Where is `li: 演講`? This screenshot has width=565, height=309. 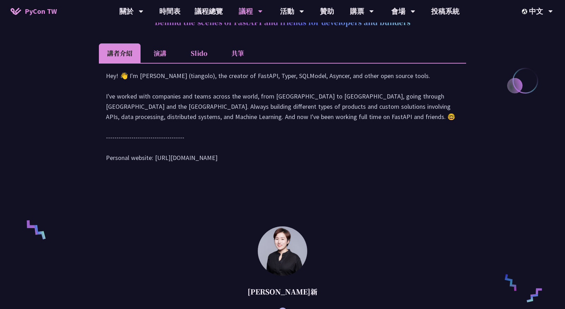
li: 演講 is located at coordinates (160, 53).